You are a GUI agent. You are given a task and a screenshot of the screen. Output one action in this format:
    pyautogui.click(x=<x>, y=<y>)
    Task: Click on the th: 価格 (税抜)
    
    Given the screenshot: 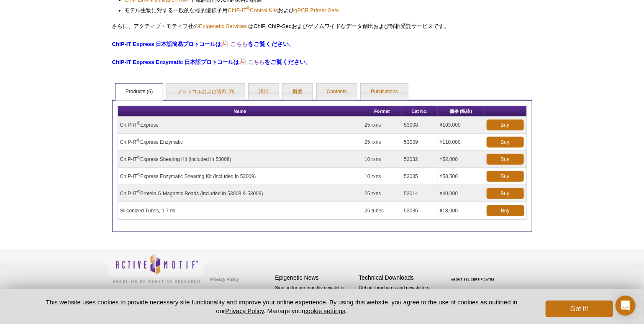 What is the action you would take?
    pyautogui.click(x=461, y=111)
    